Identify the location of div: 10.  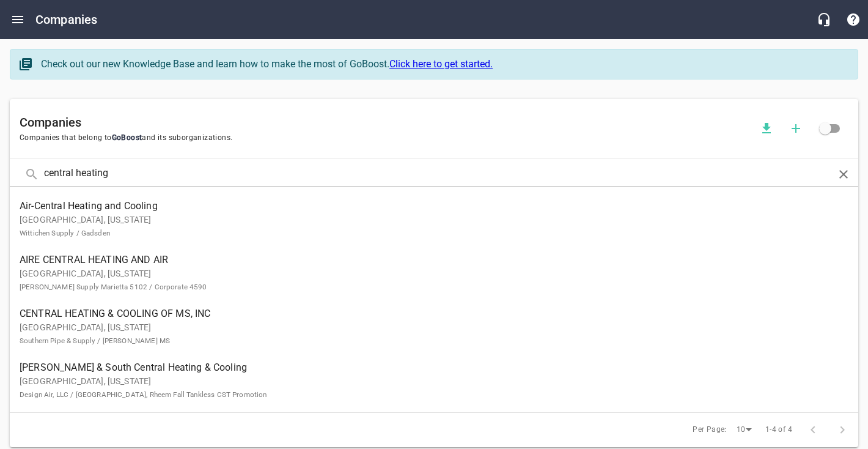
(744, 429).